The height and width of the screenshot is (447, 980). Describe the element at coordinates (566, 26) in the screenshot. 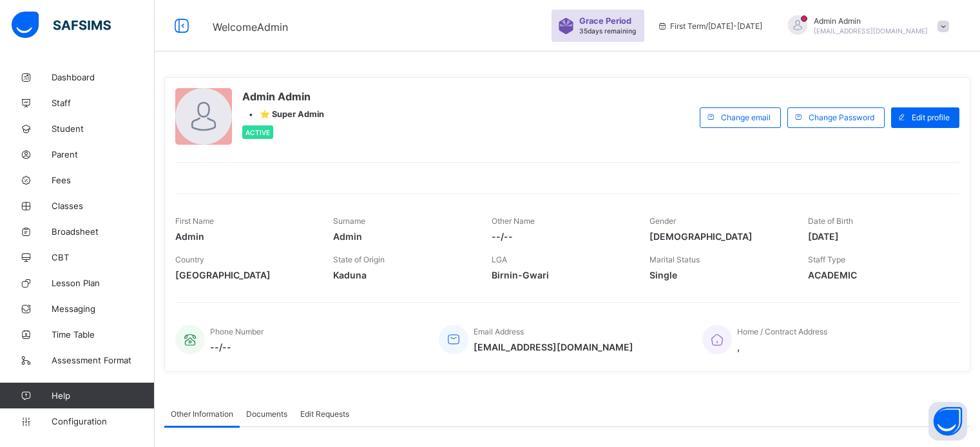

I see `img: sticker-purple.71386a28dfed39d6af7621340158ba97.svg` at that location.